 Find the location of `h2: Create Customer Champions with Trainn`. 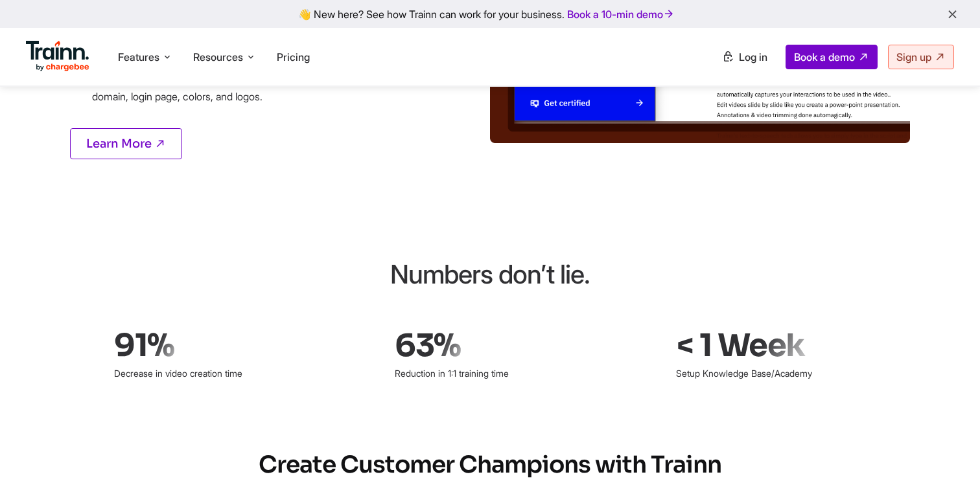

h2: Create Customer Champions with Trainn is located at coordinates (490, 465).